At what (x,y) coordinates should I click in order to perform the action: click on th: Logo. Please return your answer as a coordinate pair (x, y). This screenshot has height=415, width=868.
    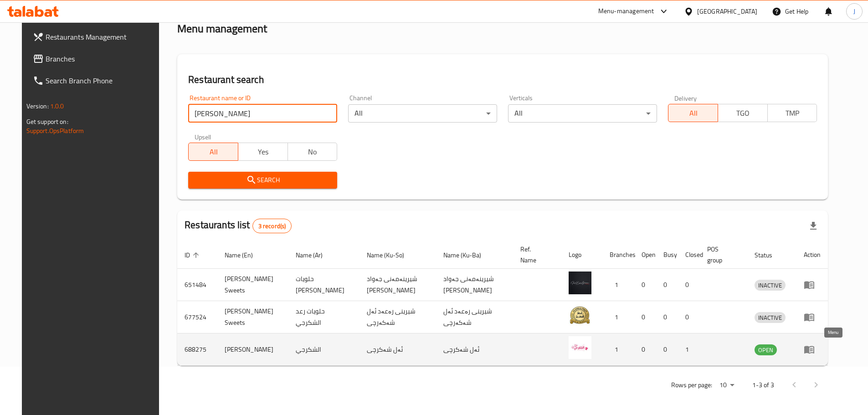
    Looking at the image, I should click on (582, 255).